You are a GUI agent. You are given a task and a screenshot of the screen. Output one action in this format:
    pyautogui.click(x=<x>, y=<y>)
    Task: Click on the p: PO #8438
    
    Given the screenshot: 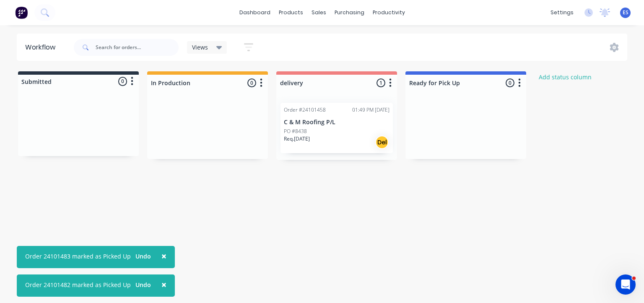 What is the action you would take?
    pyautogui.click(x=295, y=132)
    